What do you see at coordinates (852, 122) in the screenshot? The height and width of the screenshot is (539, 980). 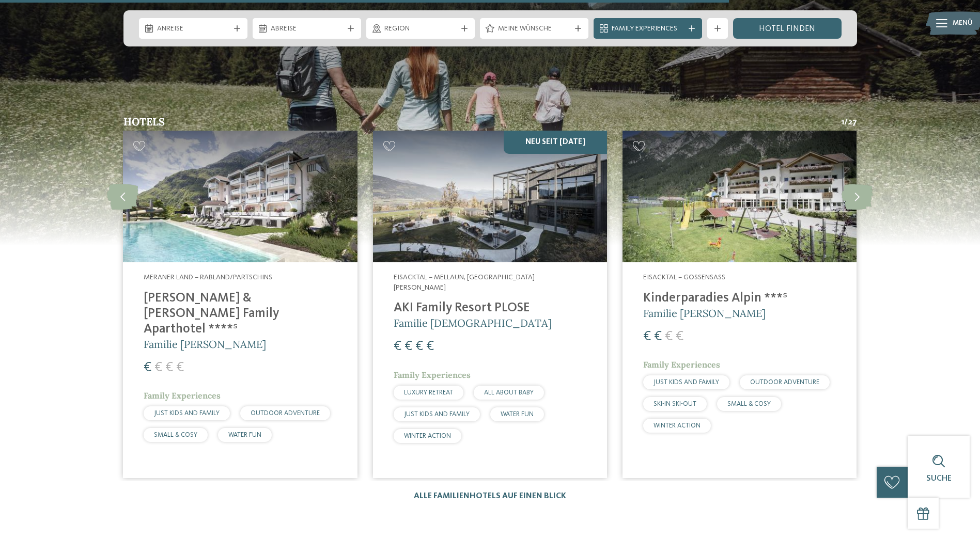 I see `span: 27` at bounding box center [852, 122].